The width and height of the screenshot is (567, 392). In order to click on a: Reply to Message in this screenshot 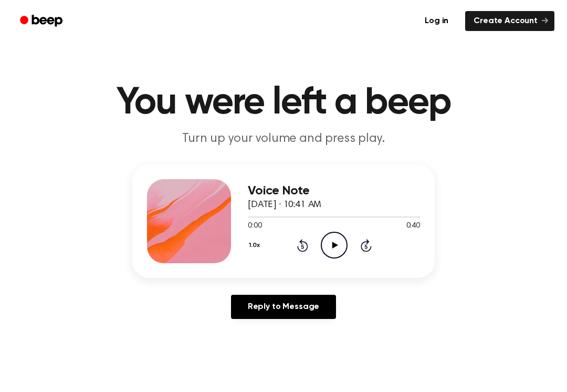, I will do `click(284, 306)`.